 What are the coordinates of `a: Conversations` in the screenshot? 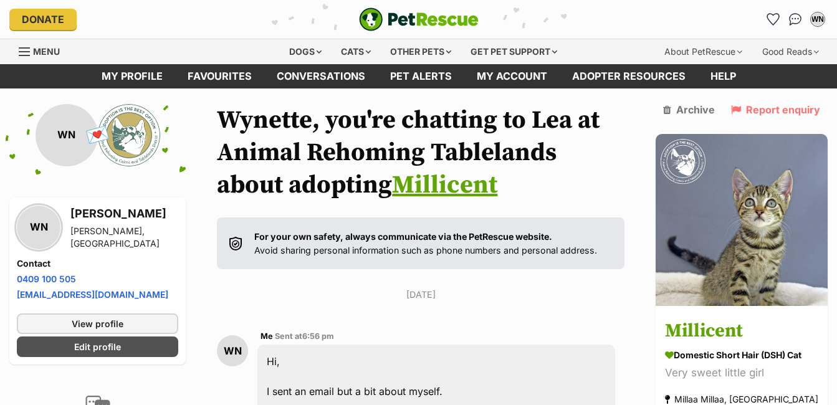 It's located at (795, 19).